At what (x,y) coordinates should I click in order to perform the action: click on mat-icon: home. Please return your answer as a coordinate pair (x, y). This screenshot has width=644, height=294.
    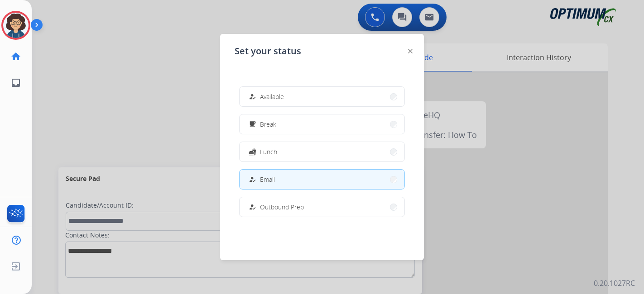
    Looking at the image, I should click on (16, 57).